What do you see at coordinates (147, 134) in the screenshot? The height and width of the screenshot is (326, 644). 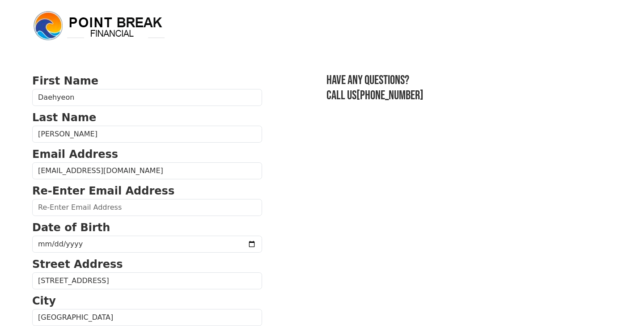 I see `input: Last Name` at bounding box center [147, 134].